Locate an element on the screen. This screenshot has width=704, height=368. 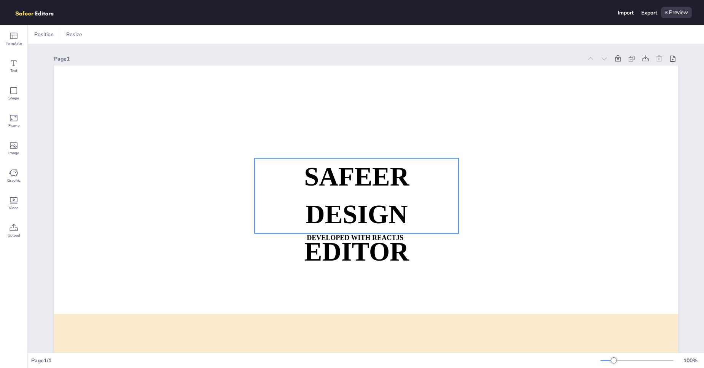
span: Graphic is located at coordinates (14, 180).